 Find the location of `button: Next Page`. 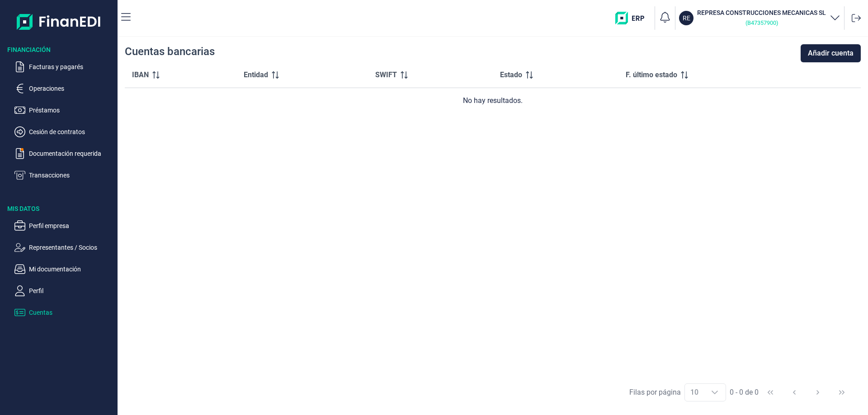

button: Next Page is located at coordinates (818, 392).